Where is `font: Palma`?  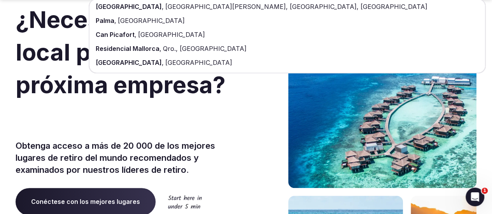
font: Palma is located at coordinates (105, 21).